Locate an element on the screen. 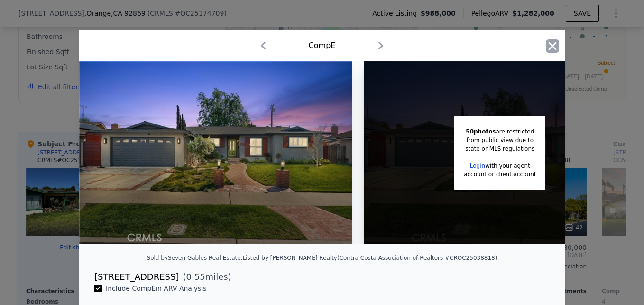 The width and height of the screenshot is (644, 305). span: 50 photos is located at coordinates (480, 132).